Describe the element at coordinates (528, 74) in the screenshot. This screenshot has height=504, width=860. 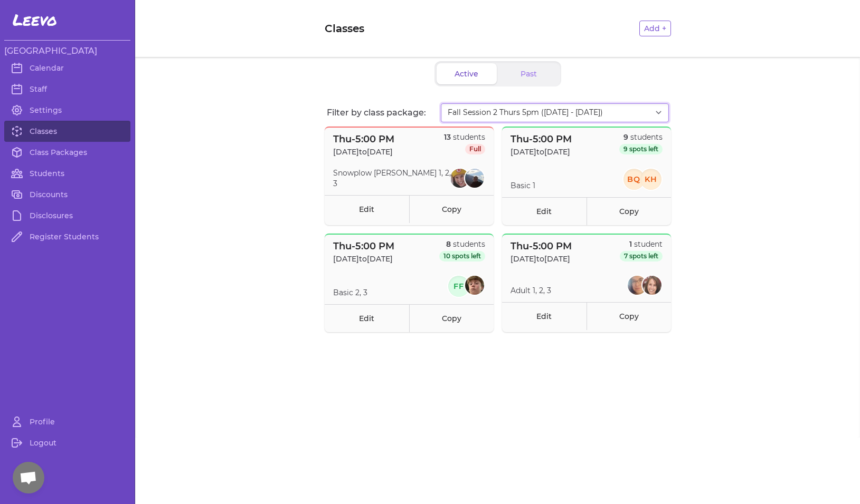
I see `button: Past` at that location.